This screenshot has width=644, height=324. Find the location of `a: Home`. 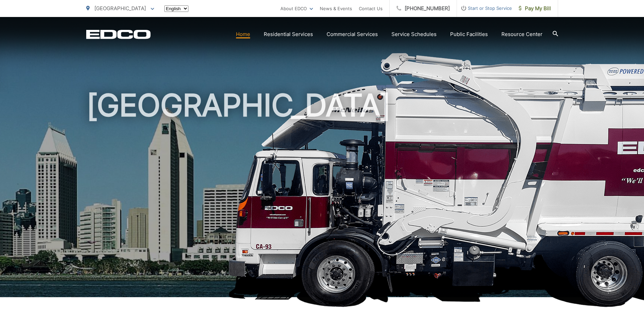

a: Home is located at coordinates (243, 34).